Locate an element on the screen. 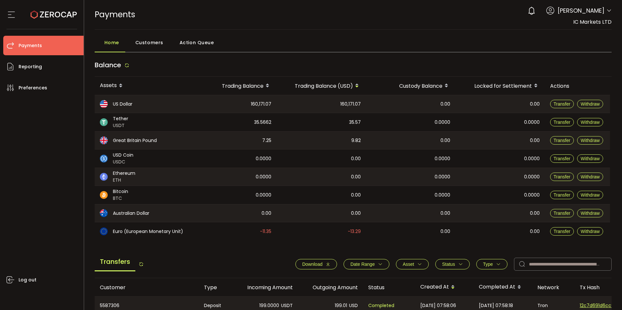 The image size is (622, 310). span: Log out is located at coordinates (27, 280).